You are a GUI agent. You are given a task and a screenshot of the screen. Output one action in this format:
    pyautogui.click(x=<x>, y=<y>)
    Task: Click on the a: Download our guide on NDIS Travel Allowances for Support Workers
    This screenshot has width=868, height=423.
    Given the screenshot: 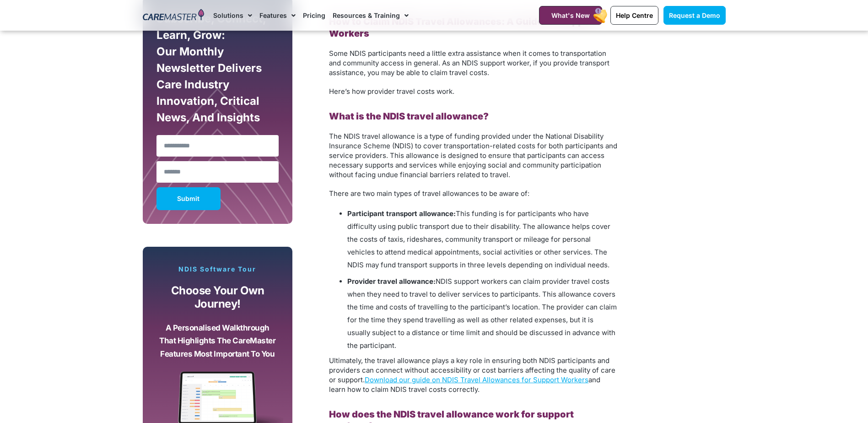 What is the action you would take?
    pyautogui.click(x=477, y=380)
    